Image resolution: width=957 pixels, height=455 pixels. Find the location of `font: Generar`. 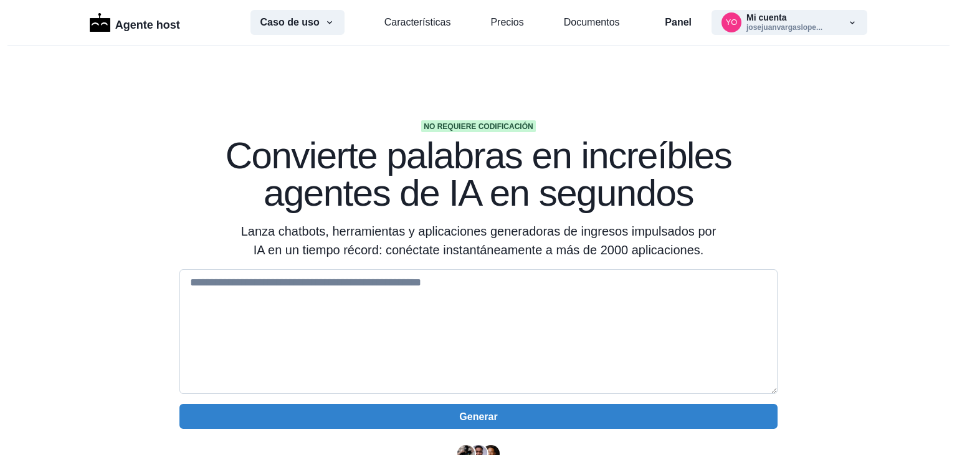

font: Generar is located at coordinates (478, 416).